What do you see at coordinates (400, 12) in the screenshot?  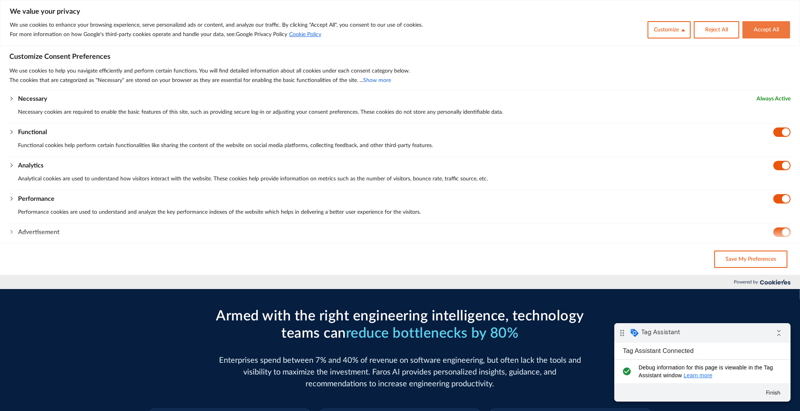 I see `p: We value your privacy` at bounding box center [400, 12].